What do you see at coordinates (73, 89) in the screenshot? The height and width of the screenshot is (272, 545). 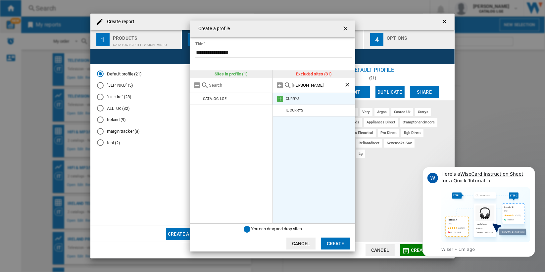 I see `p: Message from Wiser, sent 1m ago` at bounding box center [73, 89].